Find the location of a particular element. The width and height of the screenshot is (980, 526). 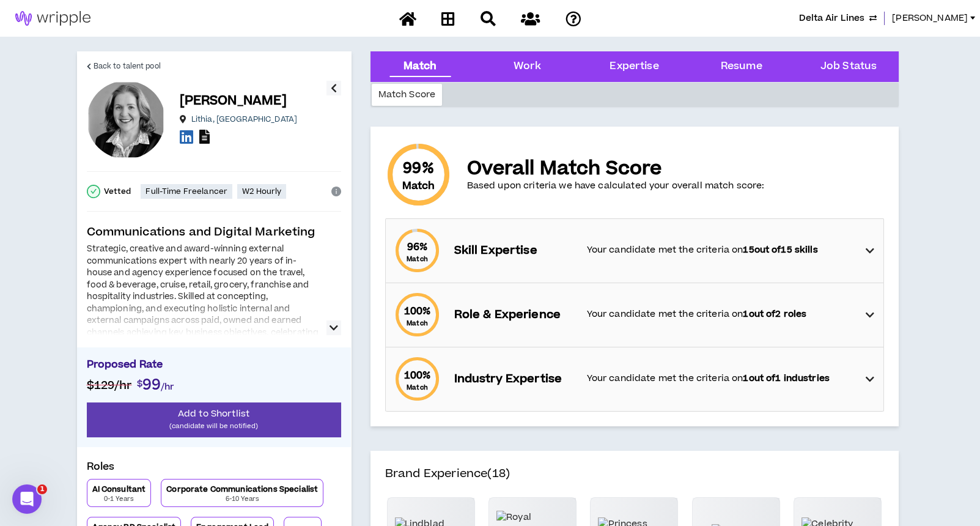

div: Work is located at coordinates (527, 67).